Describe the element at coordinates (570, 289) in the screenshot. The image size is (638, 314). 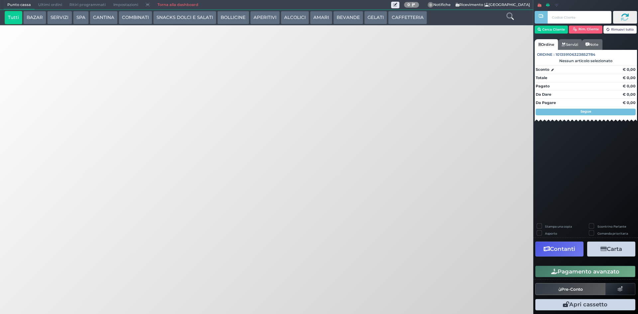
I see `button: Pre-Conto` at that location.